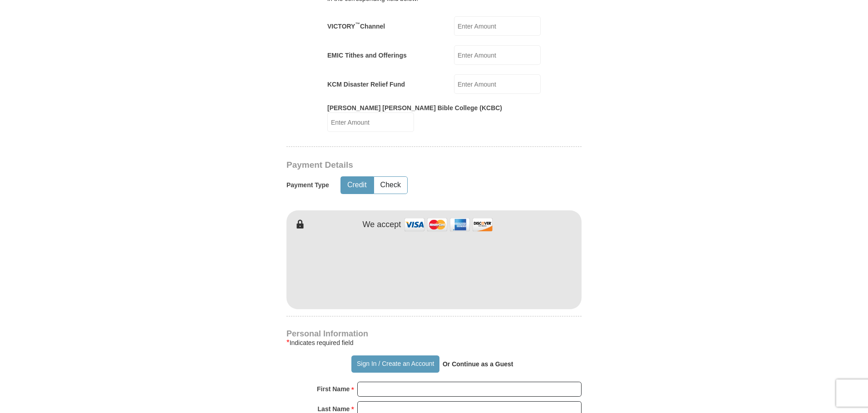  Describe the element at coordinates (395, 364) in the screenshot. I see `button: Sign In / Create an Account` at that location.